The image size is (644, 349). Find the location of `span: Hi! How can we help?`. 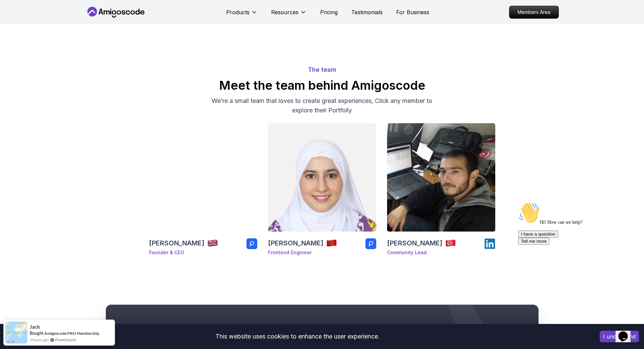

span: Hi! How can we help? is located at coordinates (35, 23).